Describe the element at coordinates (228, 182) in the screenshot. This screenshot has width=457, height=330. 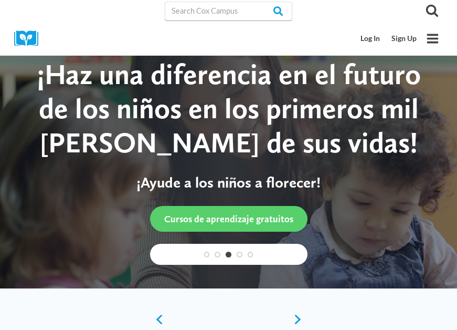
I see `p: ¡Ayude a los niños a florecer!` at that location.